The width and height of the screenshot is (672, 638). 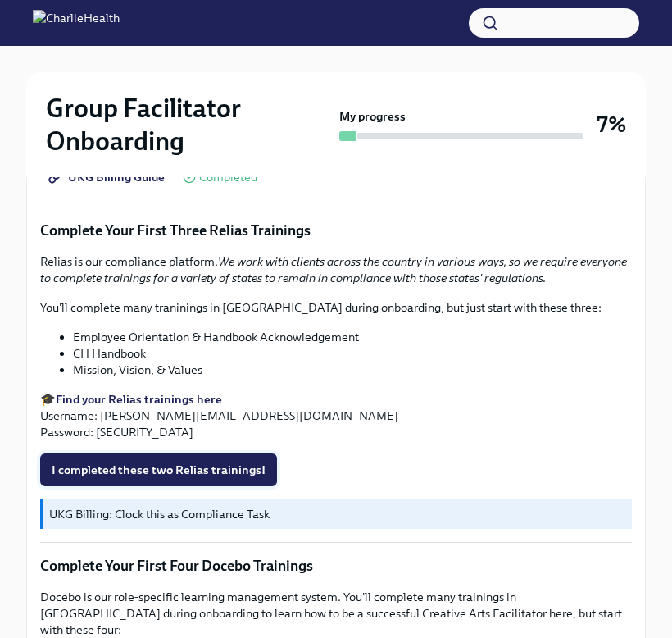 I want to click on span: UKG Billing Guide, so click(x=108, y=177).